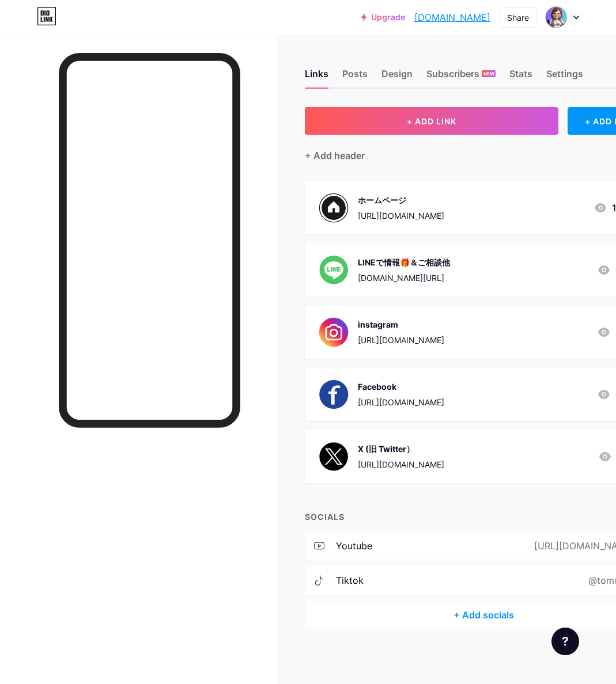 This screenshot has width=616, height=684. I want to click on img: instagram, so click(334, 332).